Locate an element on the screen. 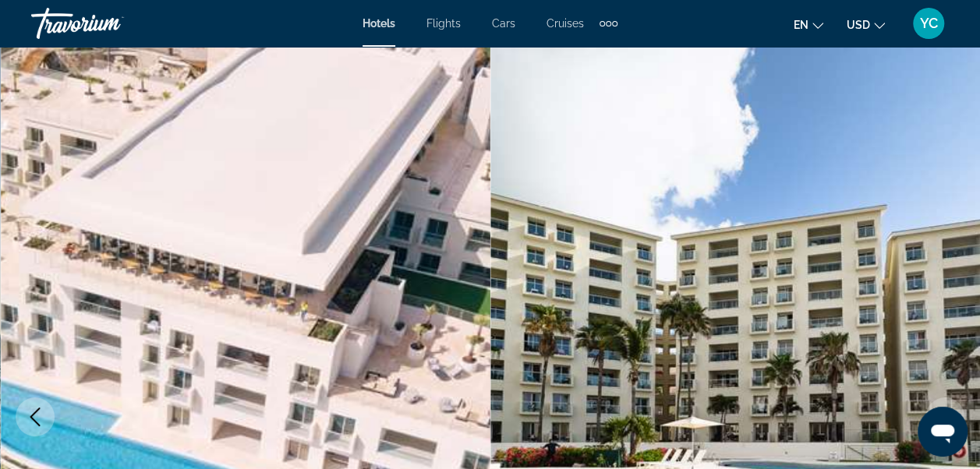 This screenshot has height=469, width=980. button: Next image is located at coordinates (945, 417).